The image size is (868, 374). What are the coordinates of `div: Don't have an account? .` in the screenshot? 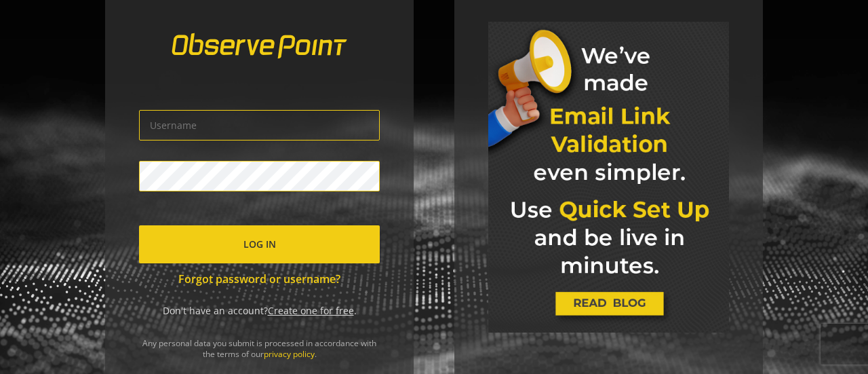 It's located at (259, 311).